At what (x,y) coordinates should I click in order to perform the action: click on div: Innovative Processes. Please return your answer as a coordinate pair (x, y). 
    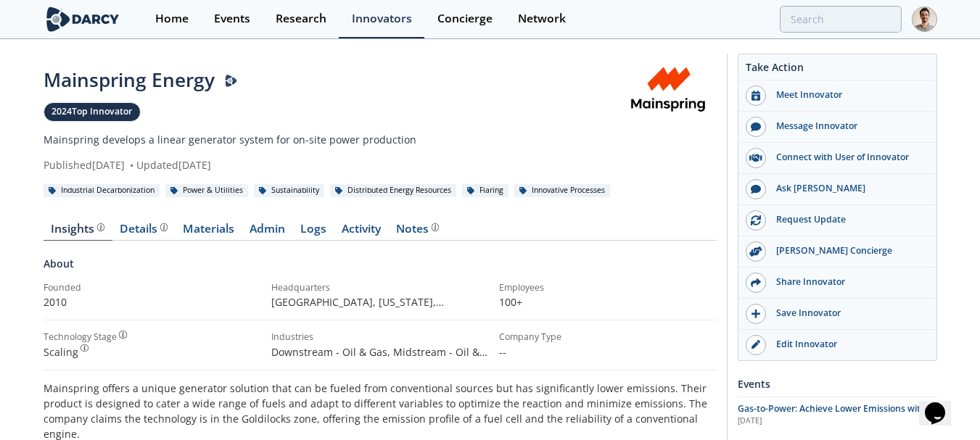
    Looking at the image, I should click on (562, 191).